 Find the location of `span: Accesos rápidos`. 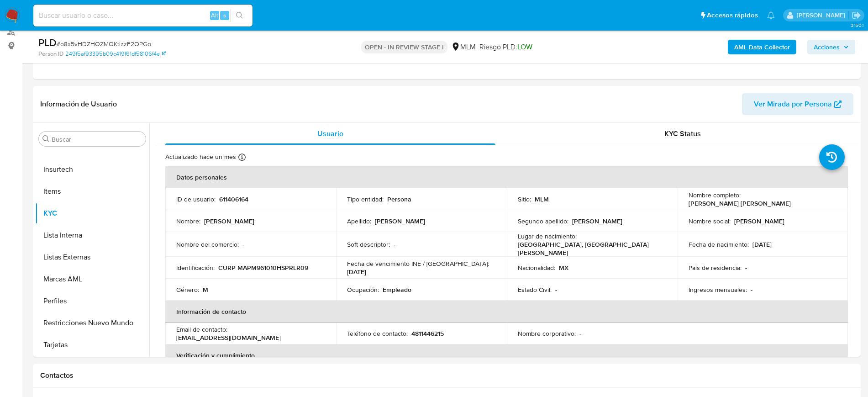

span: Accesos rápidos is located at coordinates (732, 15).